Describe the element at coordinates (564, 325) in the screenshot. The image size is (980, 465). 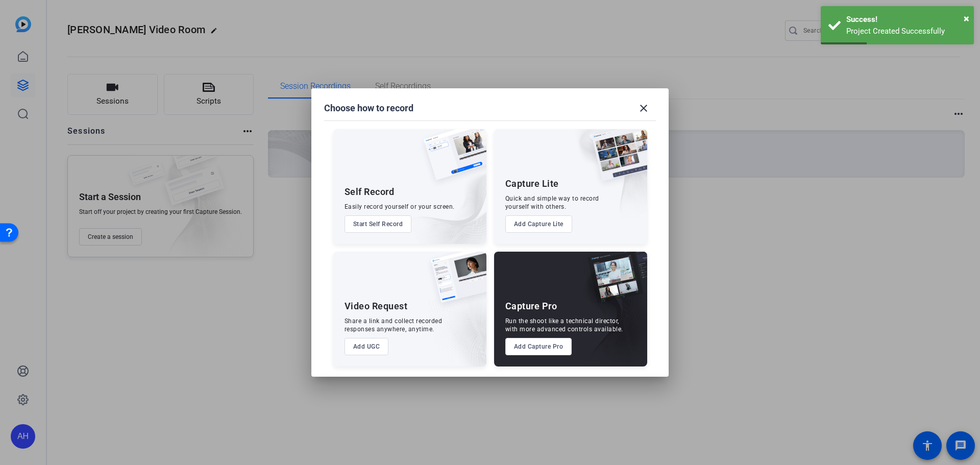
I see `div: Run the shoot like a technical director, with more advanced controls available.` at that location.